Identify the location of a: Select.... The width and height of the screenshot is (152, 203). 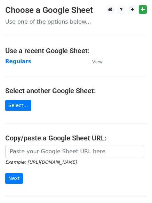
(18, 105).